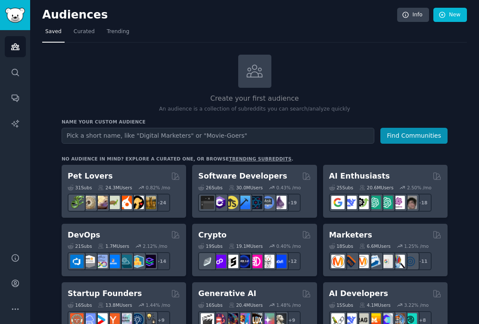 The image size is (479, 324). What do you see at coordinates (90, 176) in the screenshot?
I see `h2: Pet Lovers` at bounding box center [90, 176].